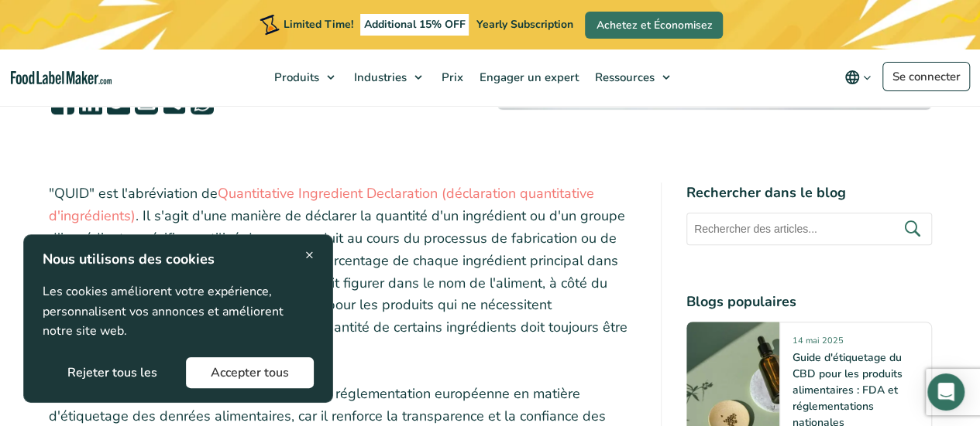  Describe the element at coordinates (527, 77) in the screenshot. I see `span: Engager un expert` at that location.